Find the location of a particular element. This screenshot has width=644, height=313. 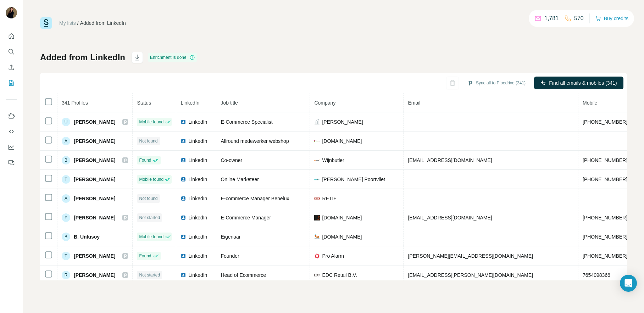

span: Company is located at coordinates (325, 103).